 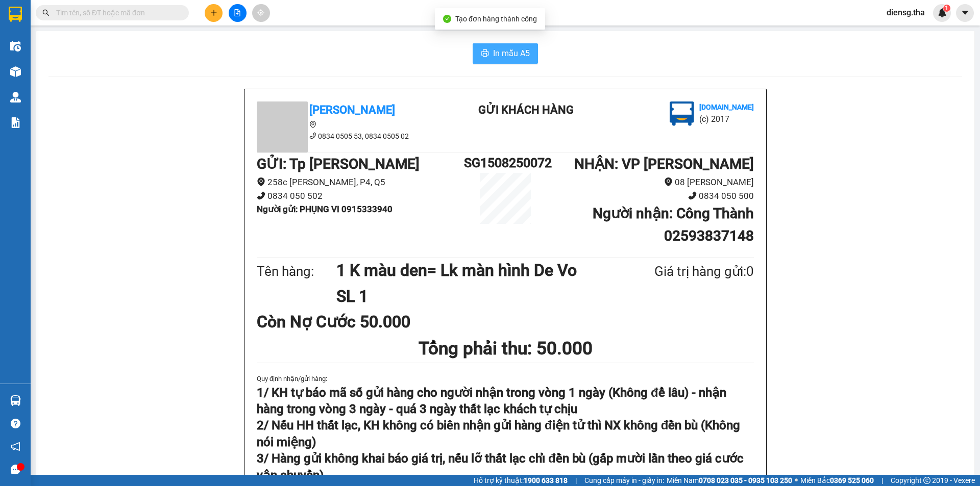 I want to click on li: (c) 2017, so click(x=726, y=119).